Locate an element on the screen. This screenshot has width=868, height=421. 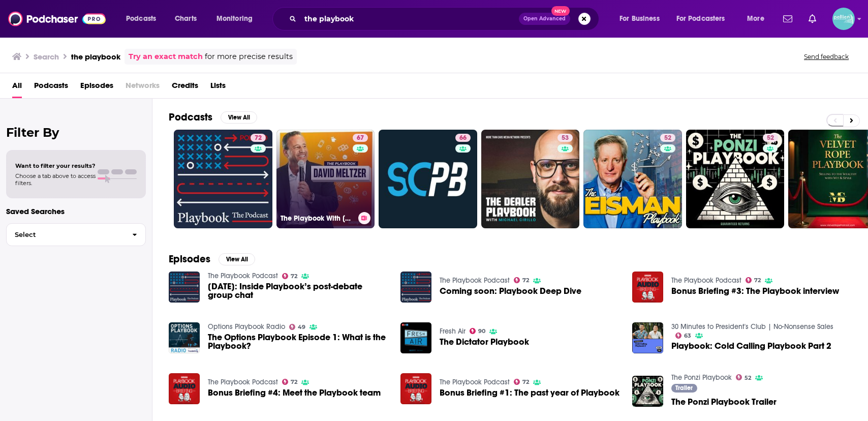
span: Logged in as JessicaPellien is located at coordinates (844, 19).